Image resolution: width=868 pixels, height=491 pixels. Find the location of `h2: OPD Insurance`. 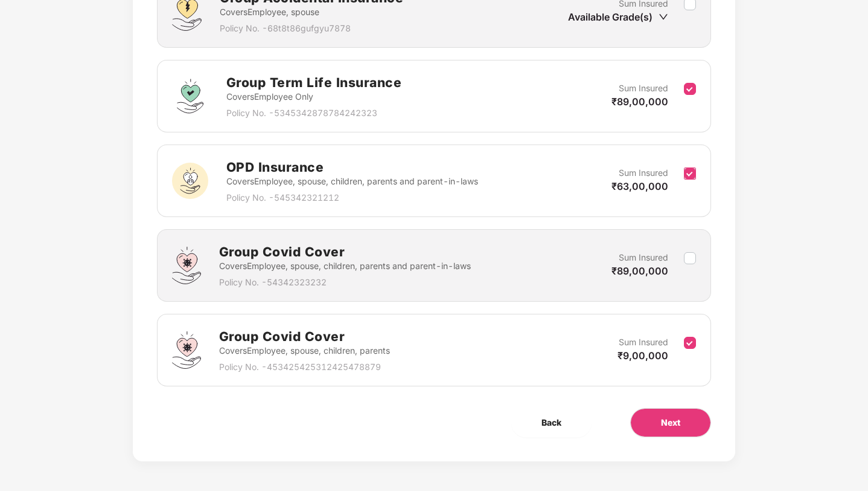

h2: OPD Insurance is located at coordinates (352, 167).